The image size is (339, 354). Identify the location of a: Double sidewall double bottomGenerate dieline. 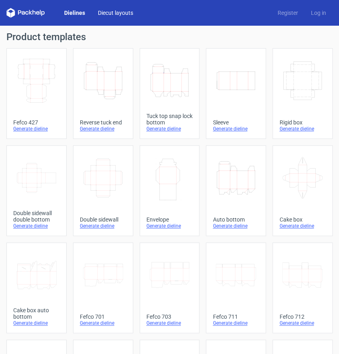
(37, 191).